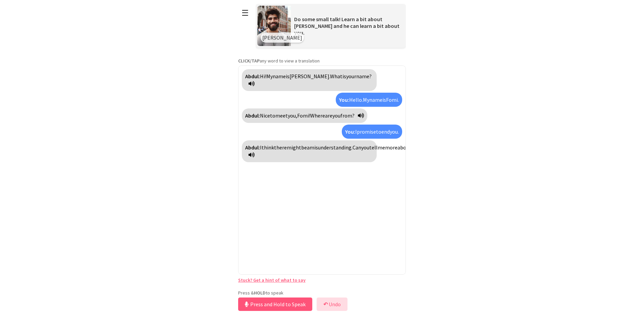 The image size is (644, 320). What do you see at coordinates (249, 61) in the screenshot?
I see `strong: CLICK/TAP` at bounding box center [249, 61].